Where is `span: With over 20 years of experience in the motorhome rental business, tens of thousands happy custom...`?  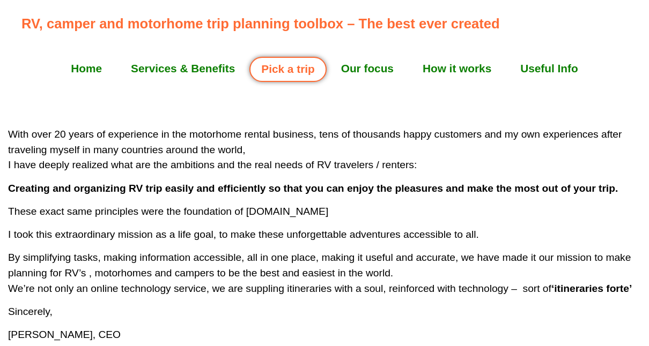
span: With over 20 years of experience in the motorhome rental business, tens of thousands happy custom... is located at coordinates (315, 142).